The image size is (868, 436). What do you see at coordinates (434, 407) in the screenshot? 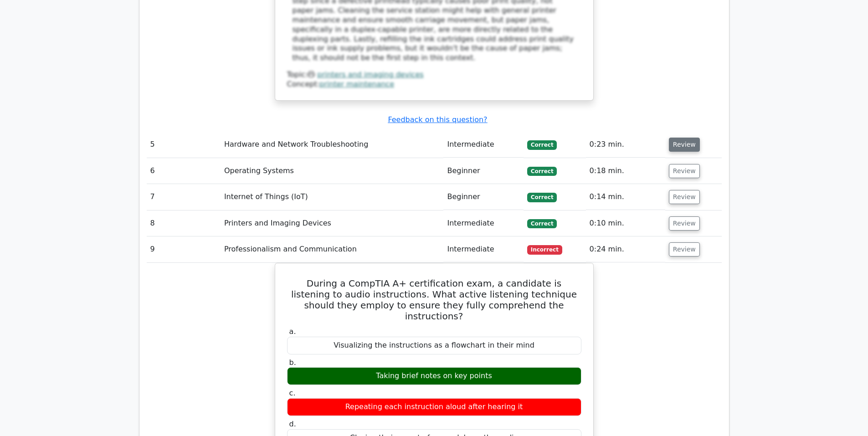
I see `div: Repeating each instruction aloud after hearing it` at bounding box center [434, 407].